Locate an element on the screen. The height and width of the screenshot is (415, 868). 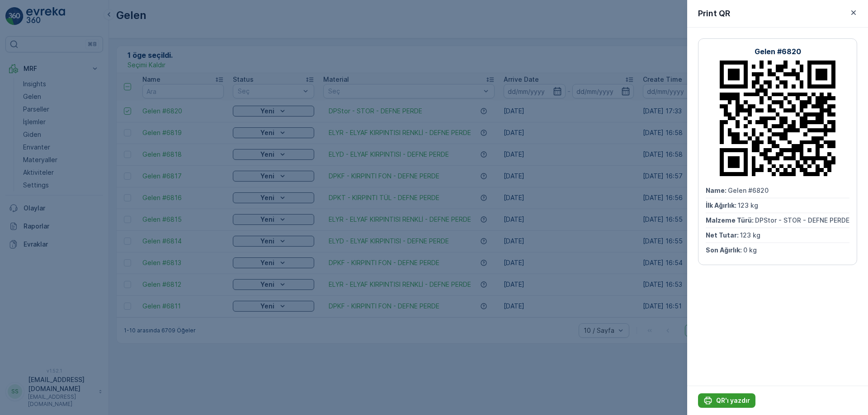
span: Gelen #6820 is located at coordinates (748, 190).